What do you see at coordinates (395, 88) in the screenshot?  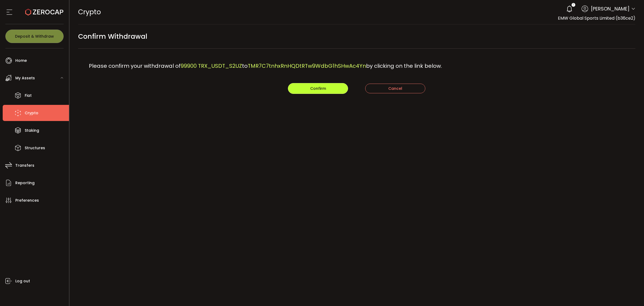 I see `button: Cancel` at bounding box center [395, 88].